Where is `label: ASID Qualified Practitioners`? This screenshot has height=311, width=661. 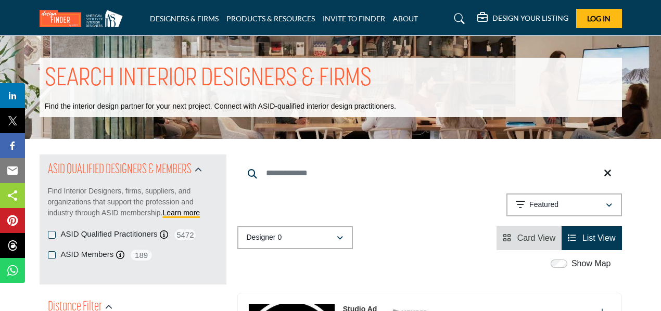 label: ASID Qualified Practitioners is located at coordinates (109, 234).